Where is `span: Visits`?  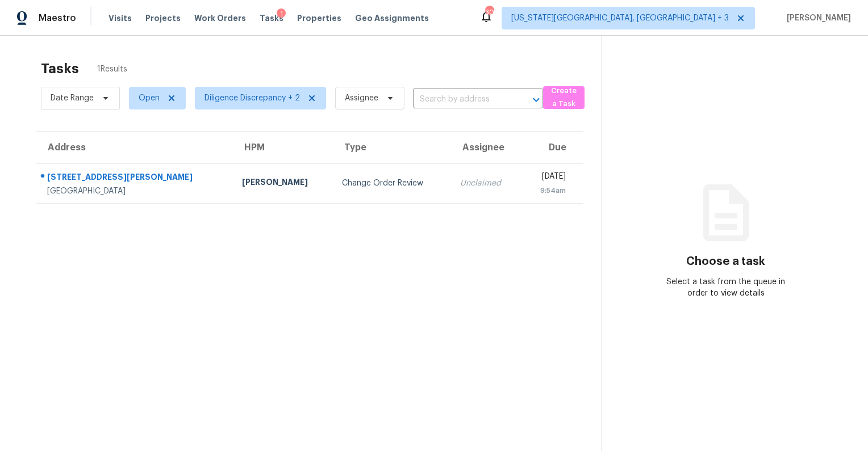 span: Visits is located at coordinates (120, 18).